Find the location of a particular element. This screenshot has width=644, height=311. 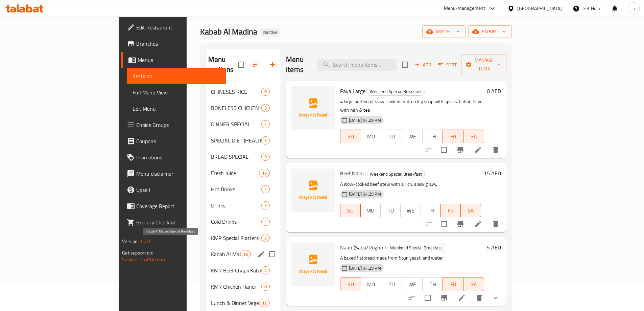

div: KMR Special Platters3 is located at coordinates (243, 238).